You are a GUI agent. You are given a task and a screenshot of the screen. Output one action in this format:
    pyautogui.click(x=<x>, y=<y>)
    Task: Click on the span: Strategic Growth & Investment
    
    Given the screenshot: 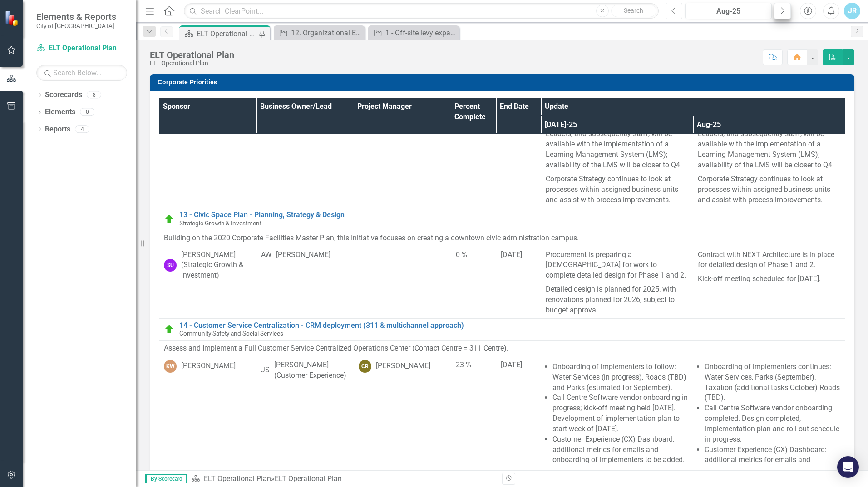 What is the action you would take?
    pyautogui.click(x=220, y=223)
    